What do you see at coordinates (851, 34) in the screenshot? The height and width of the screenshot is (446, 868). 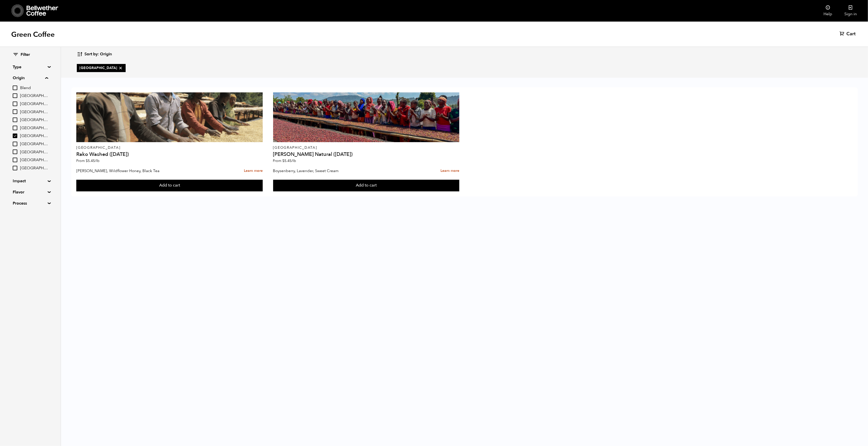 I see `span: Cart` at bounding box center [851, 34].